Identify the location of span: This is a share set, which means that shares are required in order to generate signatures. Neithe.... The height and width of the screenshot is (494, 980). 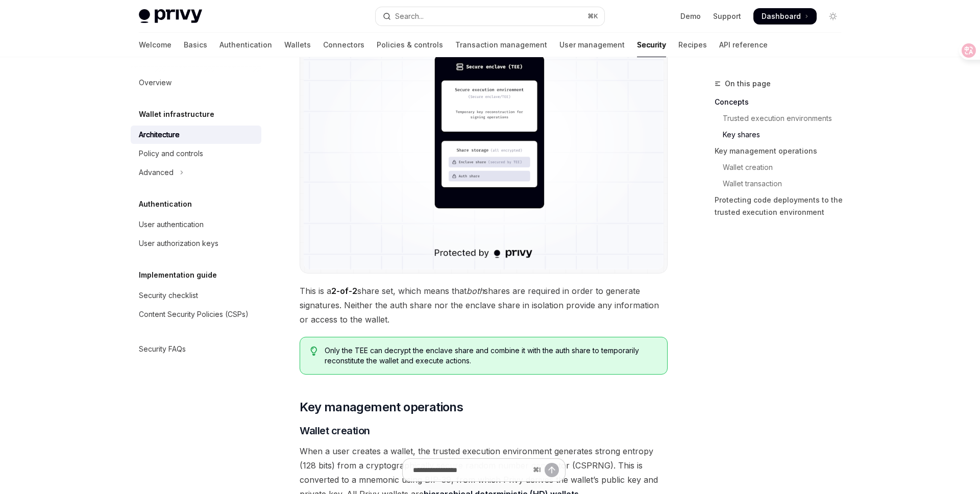
(483, 305).